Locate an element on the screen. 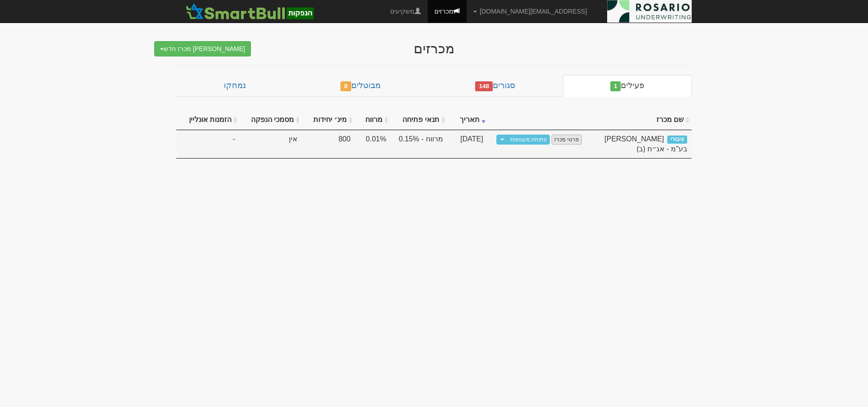 The width and height of the screenshot is (868, 407). th: מרווח : activate to sort column ascending is located at coordinates (372, 120).